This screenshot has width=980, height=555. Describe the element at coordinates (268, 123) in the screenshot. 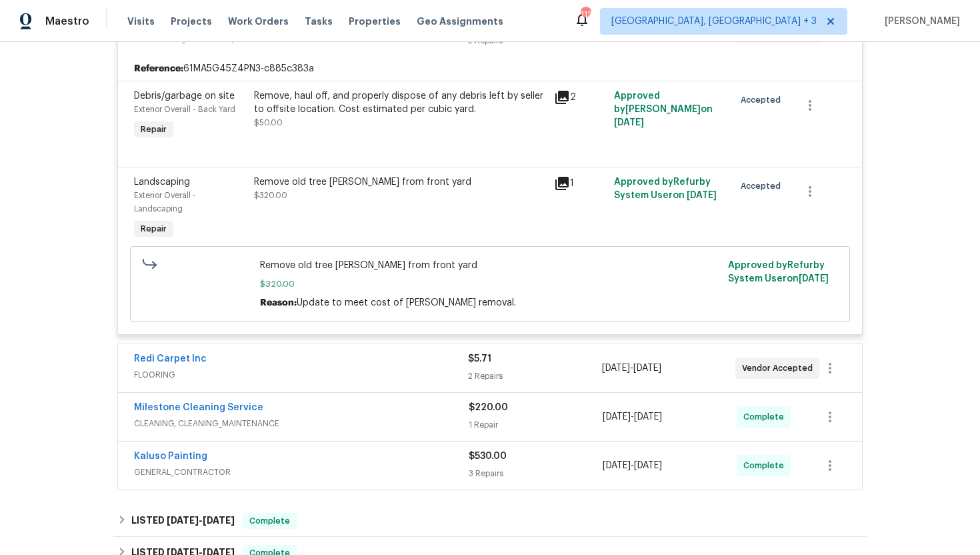

I see `span: $50.00` at that location.